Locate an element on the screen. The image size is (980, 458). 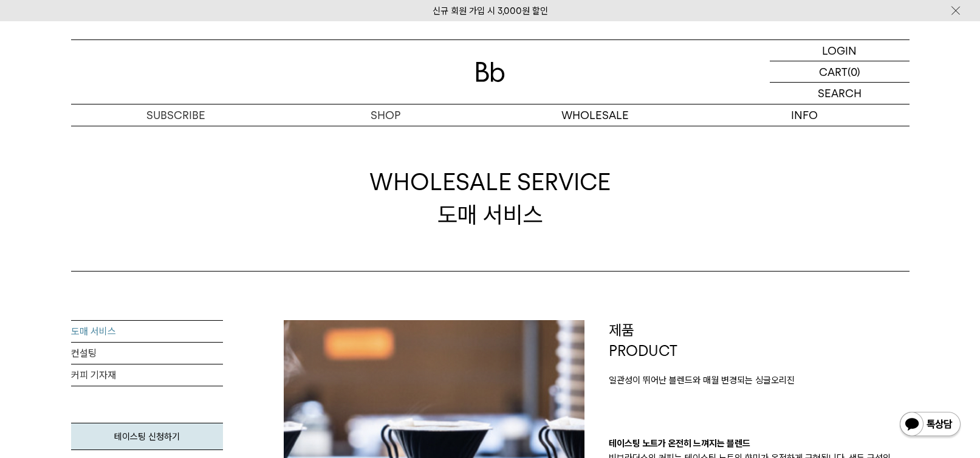
a: 테이스팅 신청하기 is located at coordinates (147, 436).